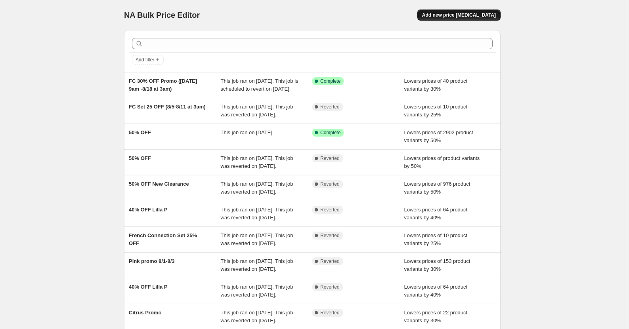 Image resolution: width=629 pixels, height=329 pixels. Describe the element at coordinates (159, 184) in the screenshot. I see `span: 50% OFF New Clearance` at that location.